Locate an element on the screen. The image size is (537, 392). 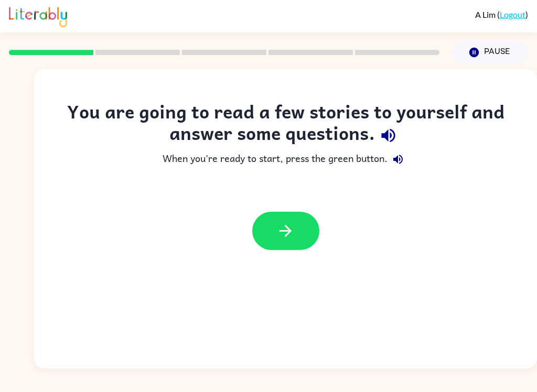
img: Literably is located at coordinates (37, 16).